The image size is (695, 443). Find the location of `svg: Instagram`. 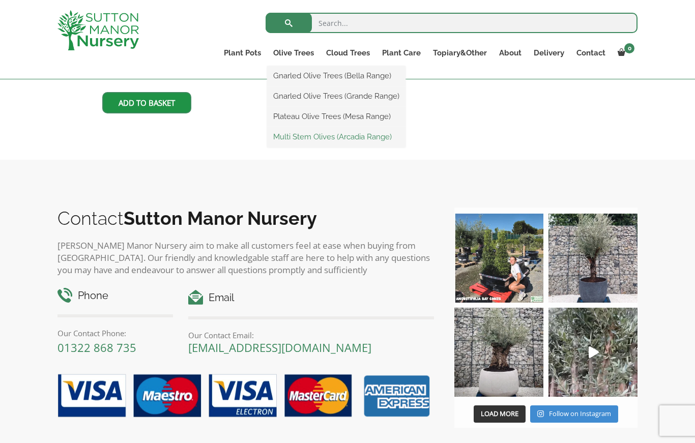

svg: Instagram is located at coordinates (540, 414).